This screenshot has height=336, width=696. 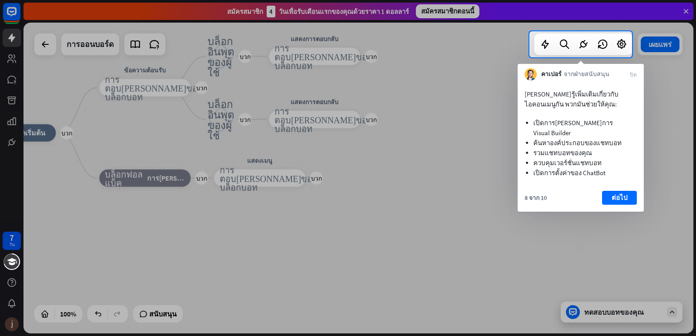 I want to click on font: ต่อไป, so click(x=619, y=197).